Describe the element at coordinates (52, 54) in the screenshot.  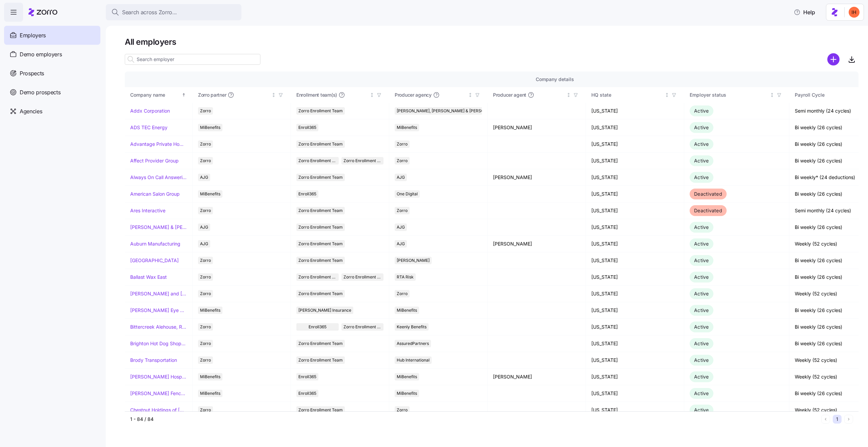
I see `a: Demo employers` at that location.